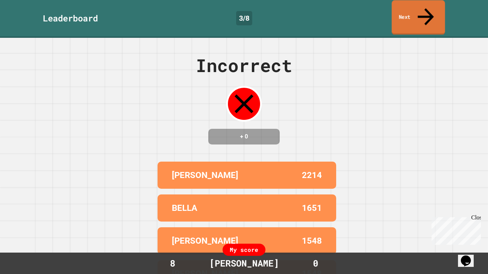 The width and height of the screenshot is (488, 274). What do you see at coordinates (312, 208) in the screenshot?
I see `p: 1651` at bounding box center [312, 208].